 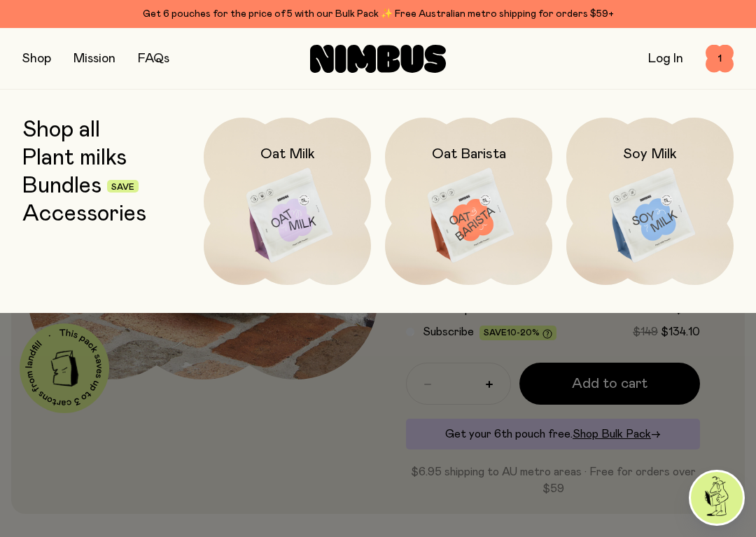 I want to click on a: Plant milks, so click(x=75, y=158).